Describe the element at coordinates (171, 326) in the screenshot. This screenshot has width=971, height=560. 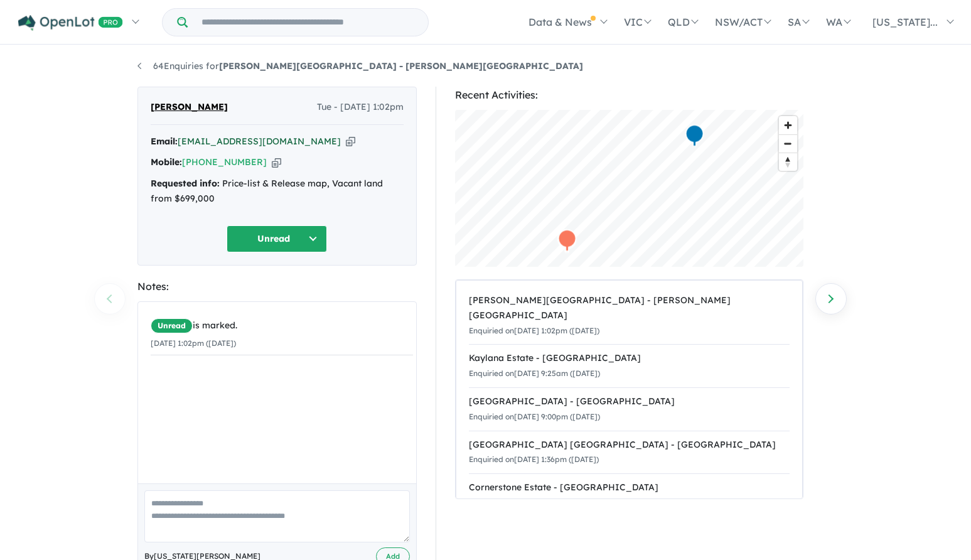
I see `span: Unread` at that location.